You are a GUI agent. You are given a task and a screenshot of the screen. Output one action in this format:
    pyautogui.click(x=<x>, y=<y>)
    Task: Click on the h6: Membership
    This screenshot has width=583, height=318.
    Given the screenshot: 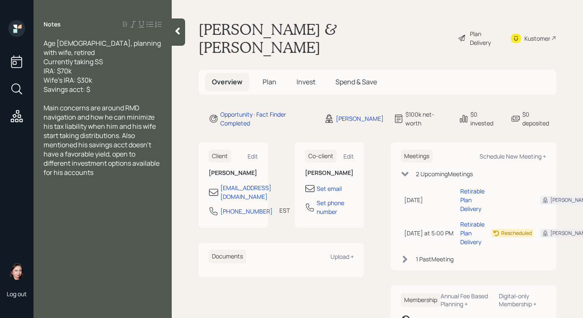 What is the action you would take?
    pyautogui.click(x=421, y=300)
    